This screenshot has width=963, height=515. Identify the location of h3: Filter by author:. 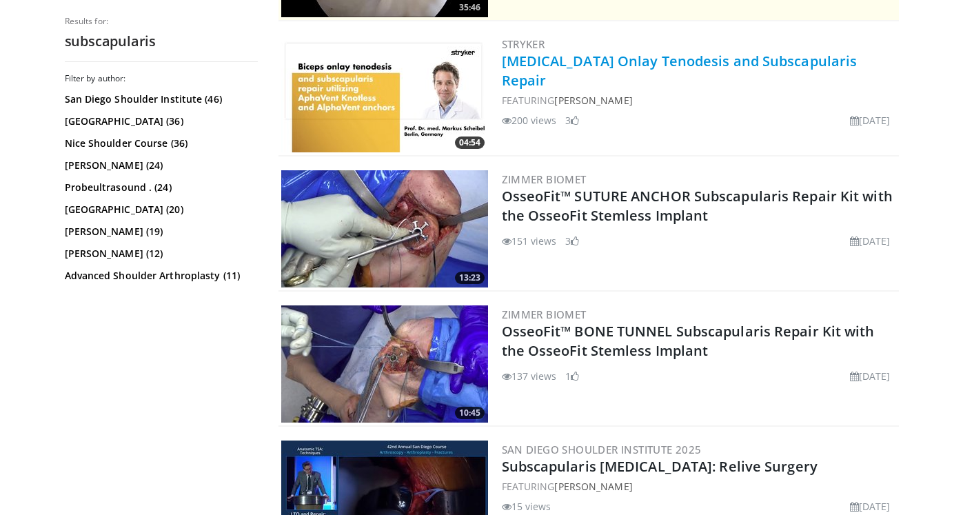
(161, 79).